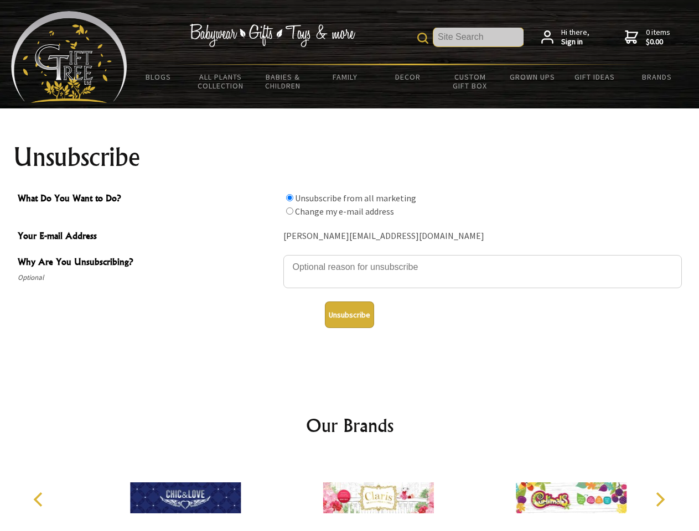  Describe the element at coordinates (575, 37) in the screenshot. I see `span: Hi there,` at that location.